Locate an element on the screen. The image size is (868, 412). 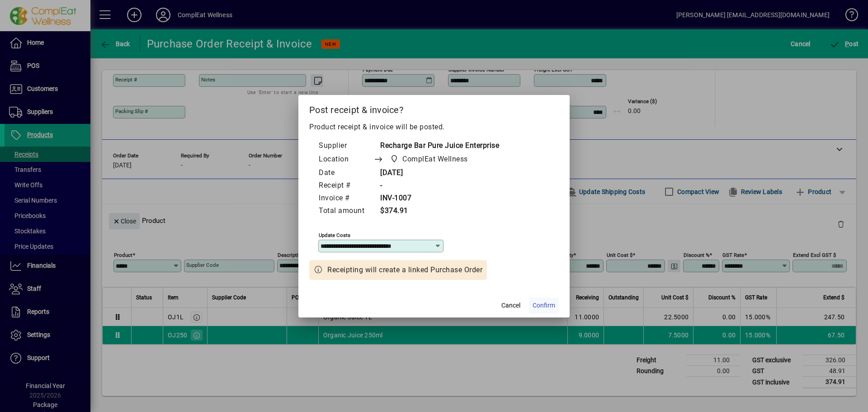
td: Recharge Bar Pure Juice Enterprise is located at coordinates (436, 146).